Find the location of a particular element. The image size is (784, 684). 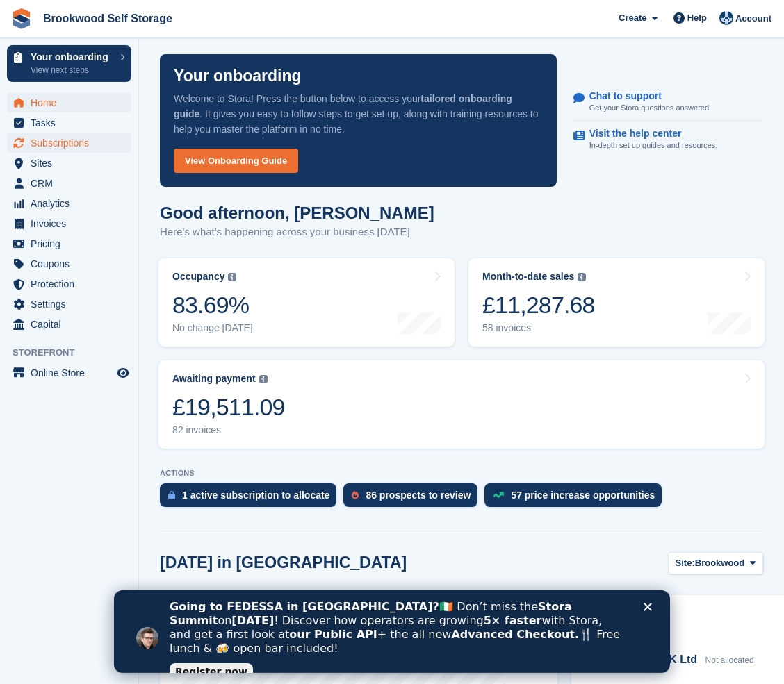

span: Invoices is located at coordinates (72, 224).